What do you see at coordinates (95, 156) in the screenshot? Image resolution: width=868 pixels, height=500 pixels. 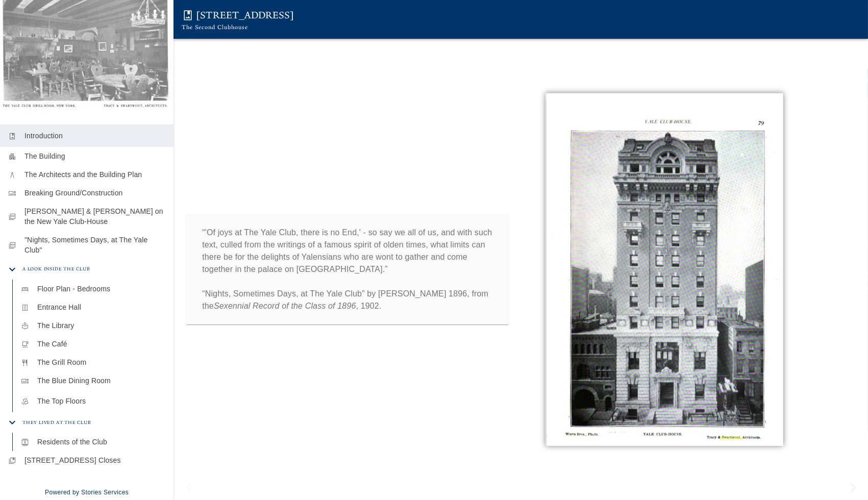 I see `p: The Building` at bounding box center [95, 156].